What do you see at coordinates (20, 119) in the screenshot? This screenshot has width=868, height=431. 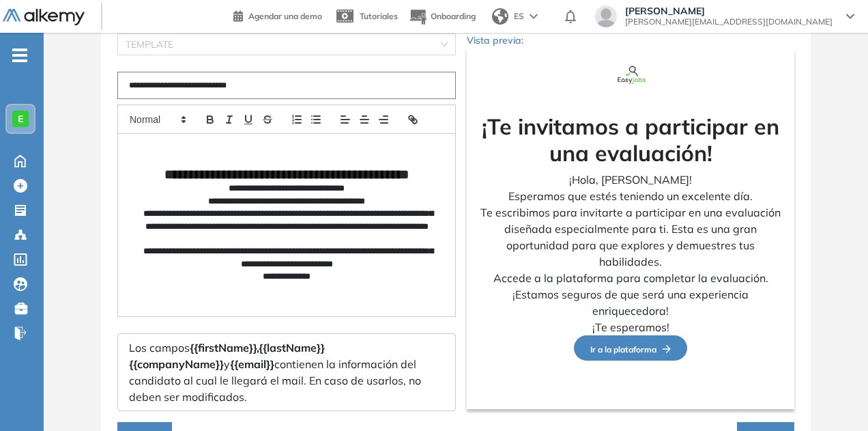 I see `span: E` at bounding box center [20, 119].